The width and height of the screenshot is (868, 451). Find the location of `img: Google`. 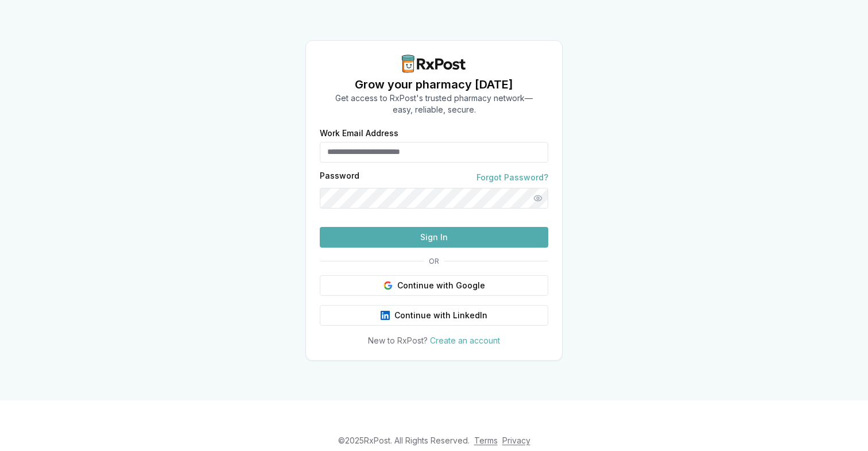

img: Google is located at coordinates (388, 285).